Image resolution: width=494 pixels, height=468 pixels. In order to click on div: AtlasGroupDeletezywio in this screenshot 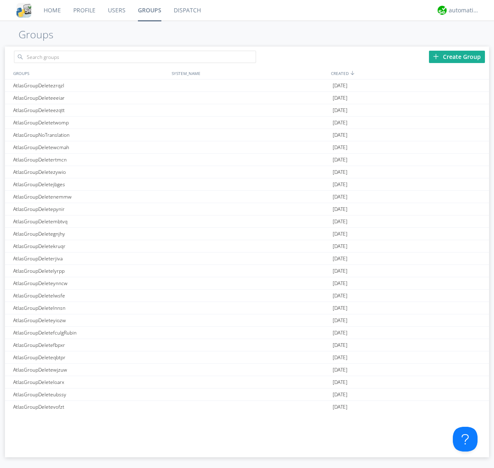, I will do `click(90, 172)`.